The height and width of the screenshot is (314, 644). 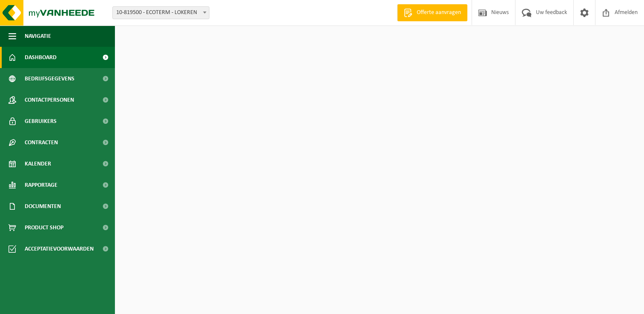 What do you see at coordinates (40, 121) in the screenshot?
I see `span: Gebruikers` at bounding box center [40, 121].